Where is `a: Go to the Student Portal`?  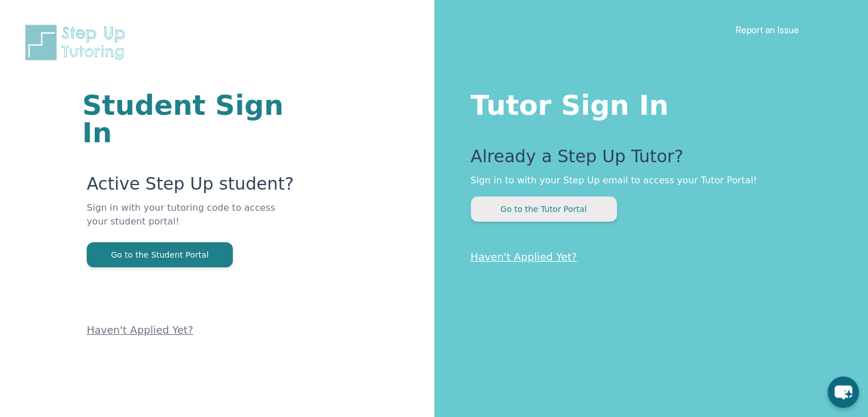 a: Go to the Student Portal is located at coordinates (160, 254).